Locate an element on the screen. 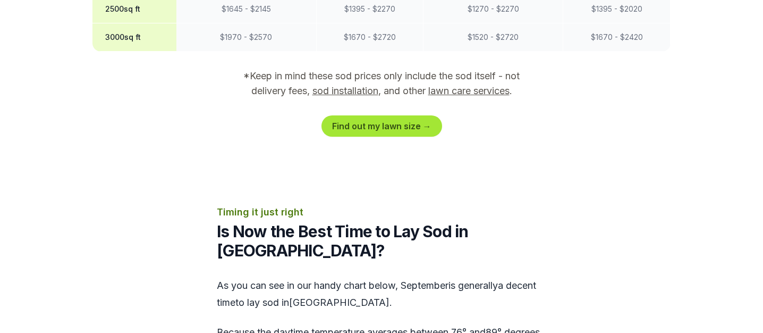 The width and height of the screenshot is (763, 333). p: *Keep in mind these sod prices only include the sod itself - not delivery fees, , and other . is located at coordinates (381, 83).